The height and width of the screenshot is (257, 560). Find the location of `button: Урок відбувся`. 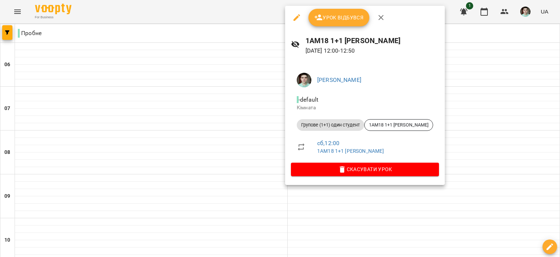

button: Урок відбувся is located at coordinates (339, 18).